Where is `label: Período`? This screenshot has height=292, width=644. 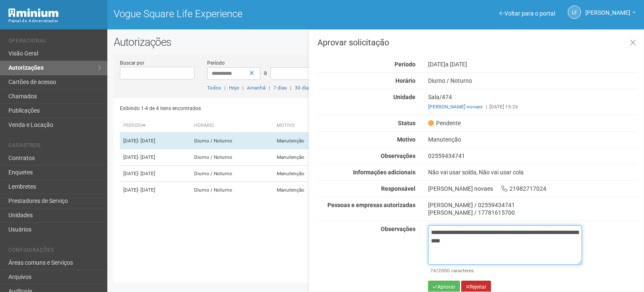 label: Período is located at coordinates (216, 63).